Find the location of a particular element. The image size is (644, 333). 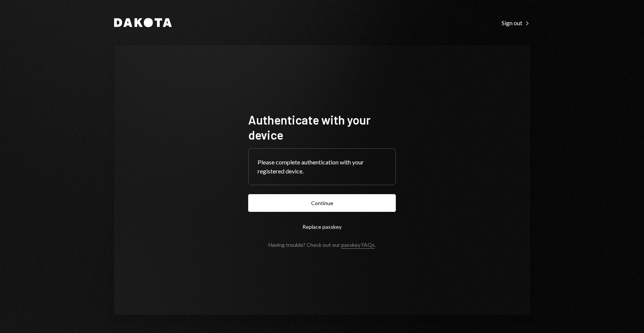

div: Sign out is located at coordinates (516, 23).